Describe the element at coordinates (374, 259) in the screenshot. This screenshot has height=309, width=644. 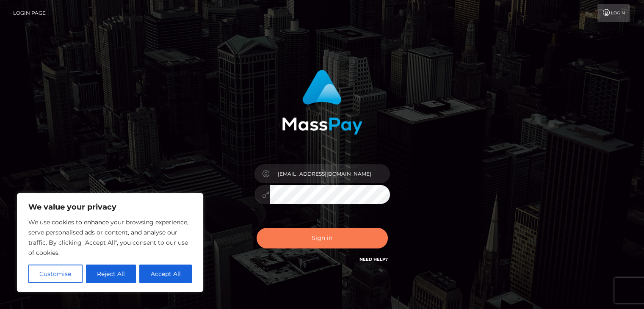
I see `a: Need Help?` at that location.